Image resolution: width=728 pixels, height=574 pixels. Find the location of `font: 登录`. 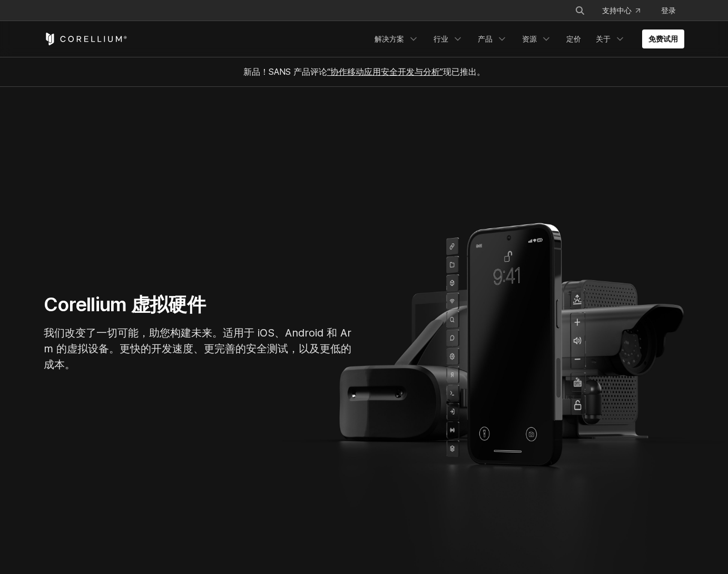

font: 登录 is located at coordinates (669, 10).